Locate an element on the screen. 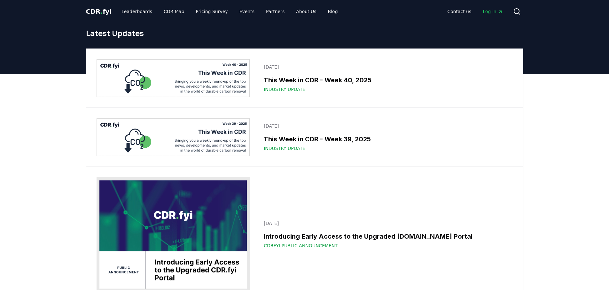 The height and width of the screenshot is (290, 609). a: Blog is located at coordinates (333, 11).